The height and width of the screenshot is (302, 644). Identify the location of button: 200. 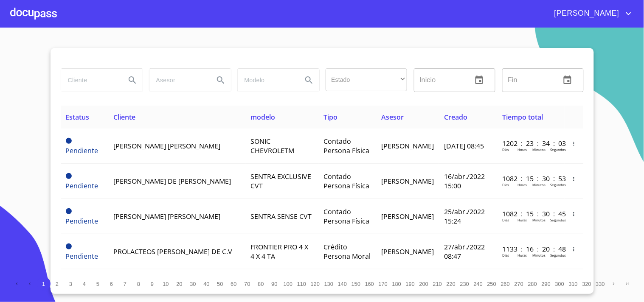
(424, 284).